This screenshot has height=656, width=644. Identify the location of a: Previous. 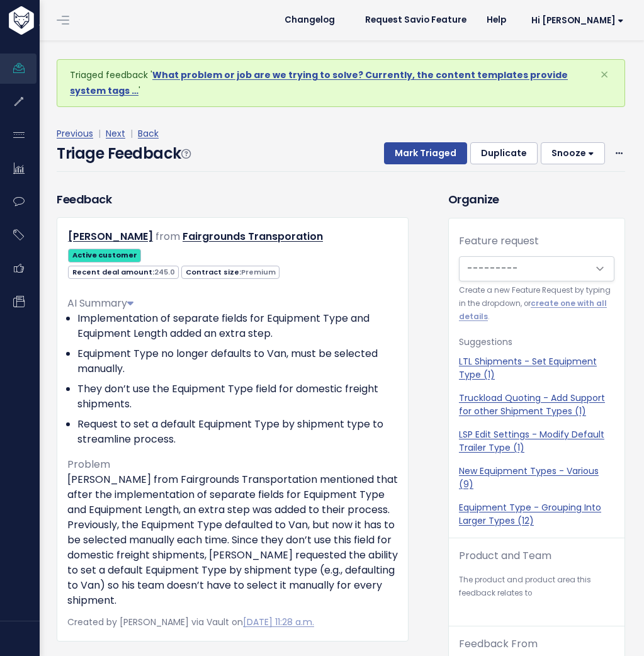
(75, 133).